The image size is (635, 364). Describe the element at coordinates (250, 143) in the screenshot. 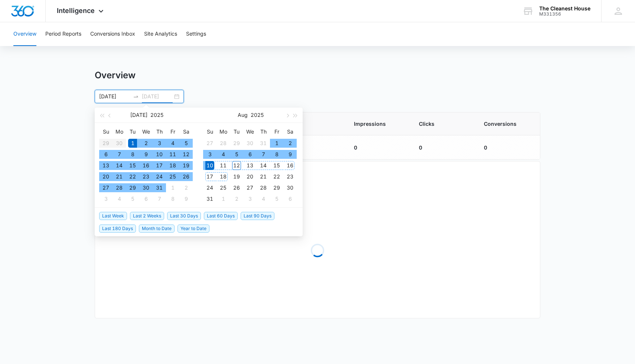

I see `div: 30` at that location.